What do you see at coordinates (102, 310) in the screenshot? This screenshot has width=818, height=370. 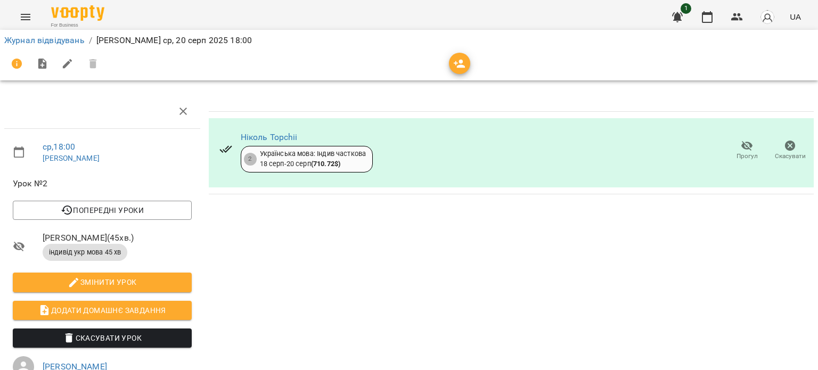 I see `span: Додати домашнє завдання` at bounding box center [102, 310].